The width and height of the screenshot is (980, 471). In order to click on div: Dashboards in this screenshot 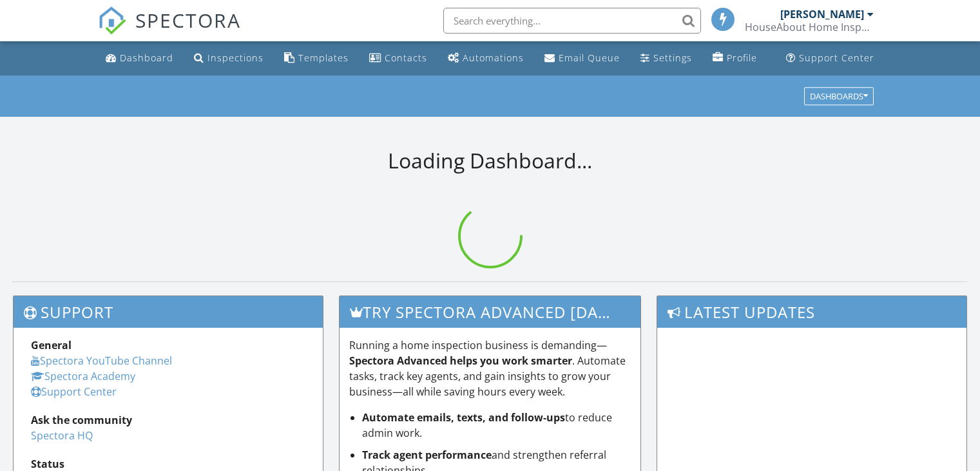, I will do `click(839, 96)`.